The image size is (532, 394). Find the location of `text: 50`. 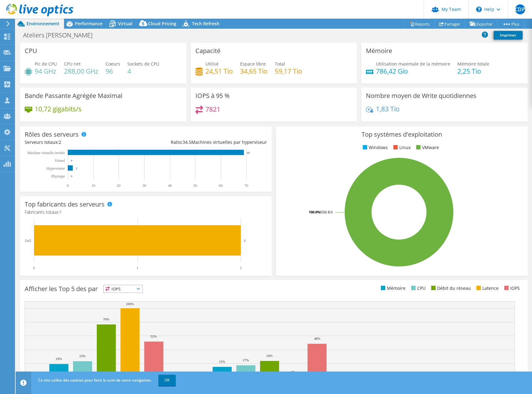

text: 50 is located at coordinates (195, 186).